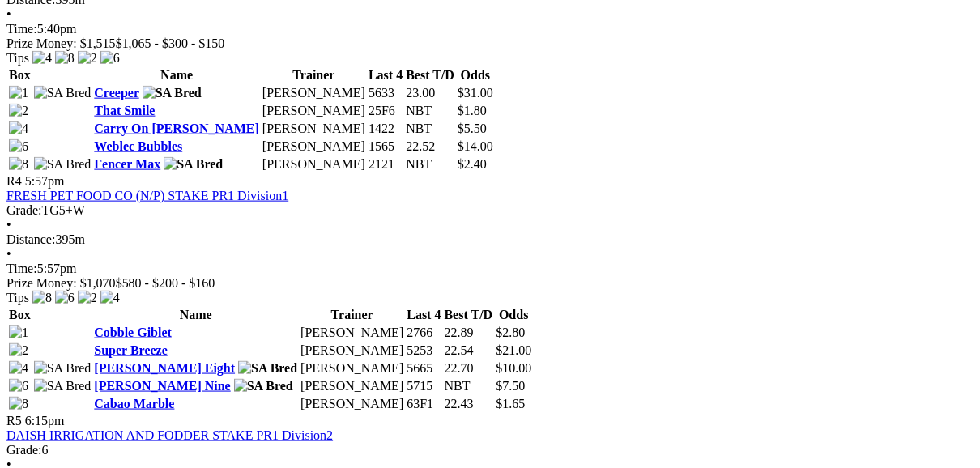  Describe the element at coordinates (490, 451) in the screenshot. I see `div: 6` at that location.